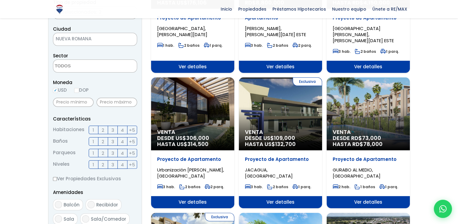  Describe the element at coordinates (126, 39) in the screenshot. I see `button: Remove all items` at that location.